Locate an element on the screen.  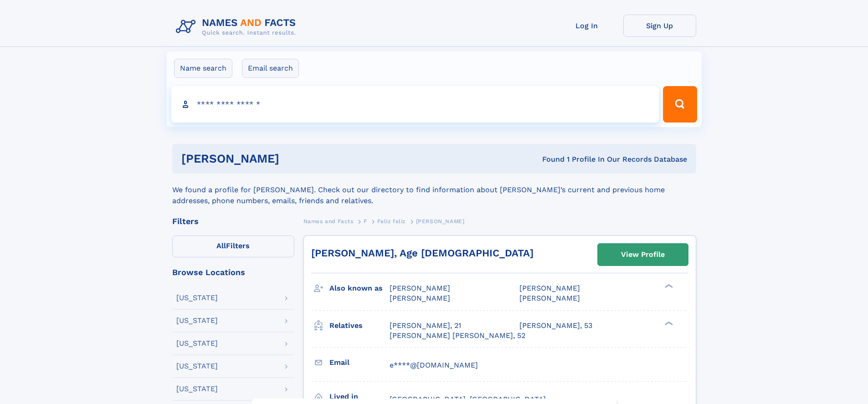
h3: Relatives is located at coordinates (360, 326).